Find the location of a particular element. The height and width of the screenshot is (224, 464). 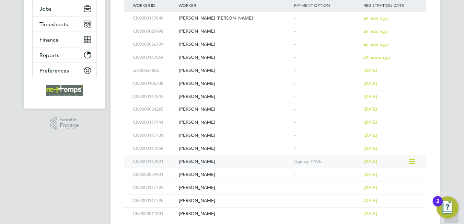

span: Reports is located at coordinates (49, 55).